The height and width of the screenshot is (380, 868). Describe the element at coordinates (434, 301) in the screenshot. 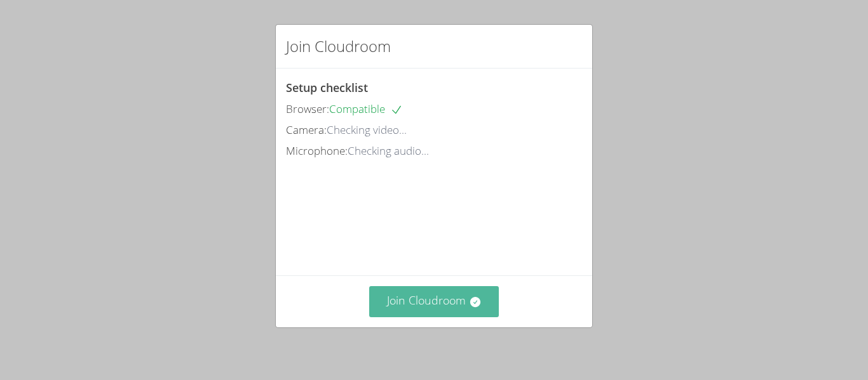

I see `button: Join Cloudroom` at that location.